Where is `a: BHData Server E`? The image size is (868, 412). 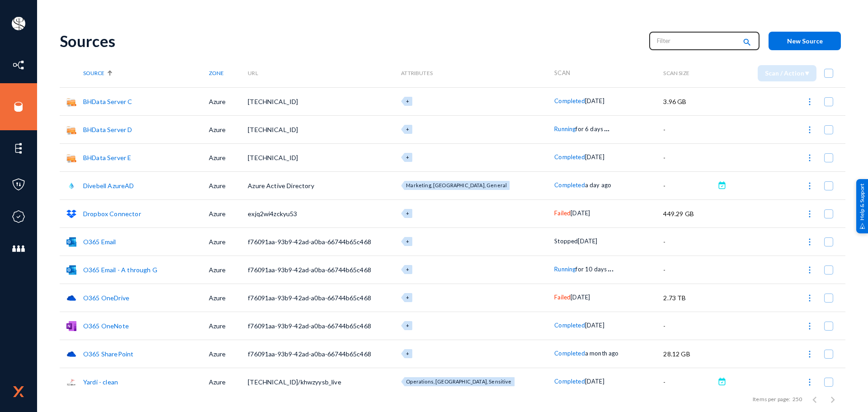
a: BHData Server E is located at coordinates (107, 157).